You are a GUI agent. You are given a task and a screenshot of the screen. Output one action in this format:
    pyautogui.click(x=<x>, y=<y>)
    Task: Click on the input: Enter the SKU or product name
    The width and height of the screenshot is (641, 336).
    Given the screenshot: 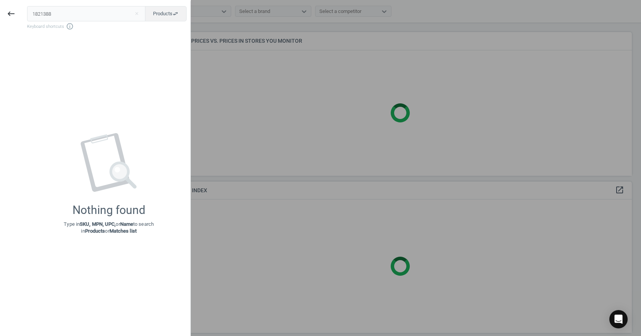 What is the action you would take?
    pyautogui.click(x=86, y=14)
    